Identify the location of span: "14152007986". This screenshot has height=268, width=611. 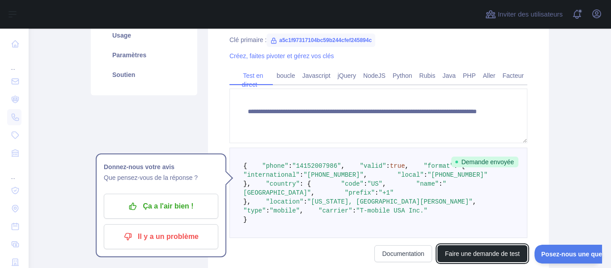
(316, 166).